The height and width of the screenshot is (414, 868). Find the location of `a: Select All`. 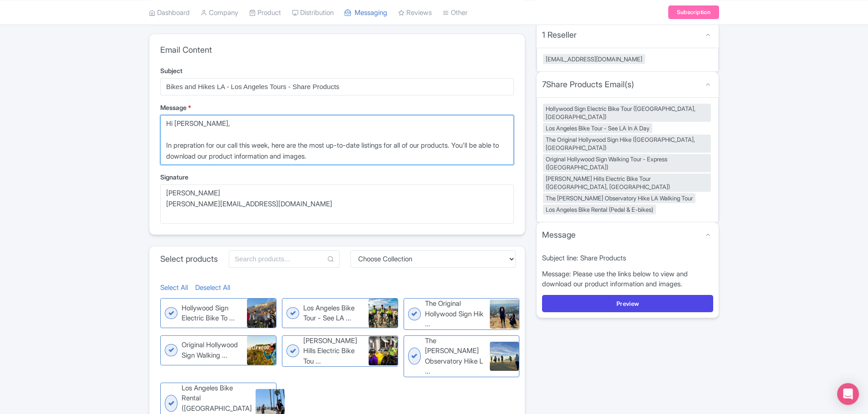

a: Select All is located at coordinates (174, 288).